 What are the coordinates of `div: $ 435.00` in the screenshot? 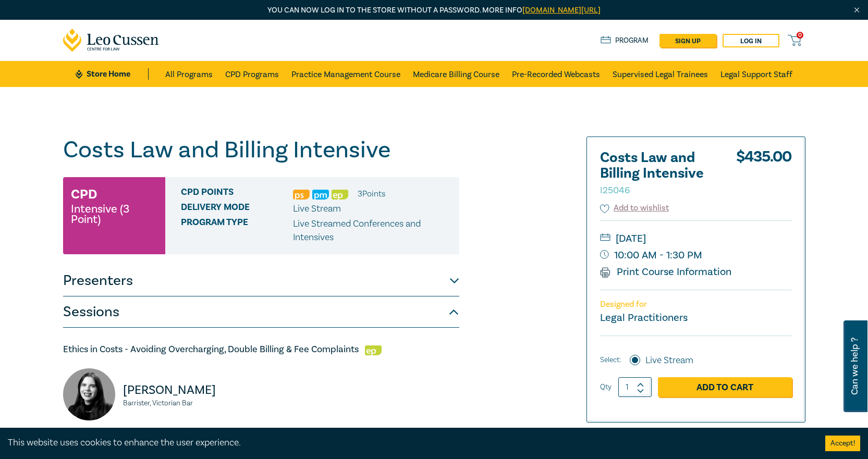 It's located at (764, 176).